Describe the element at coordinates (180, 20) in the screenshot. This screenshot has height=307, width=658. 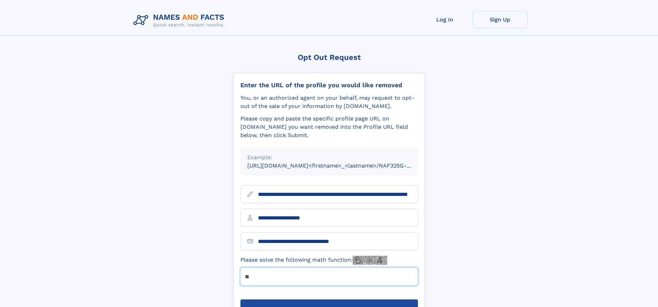
I see `img: Logo Names and Facts` at that location.